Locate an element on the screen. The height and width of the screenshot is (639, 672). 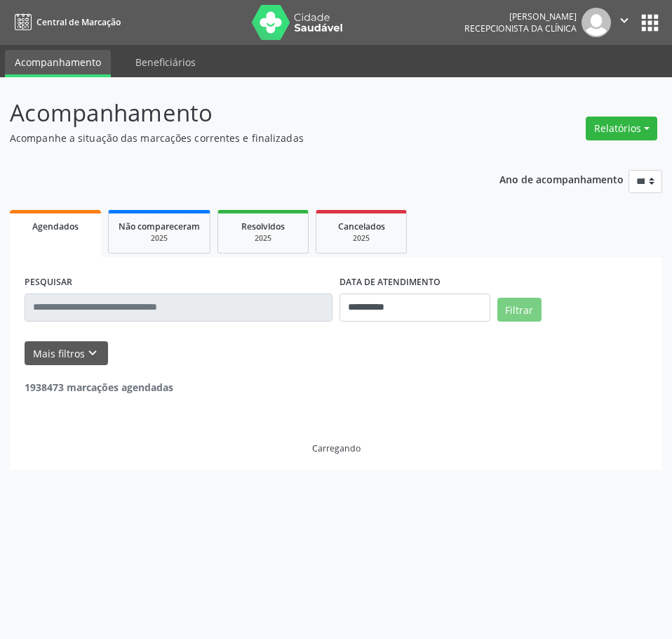
i: keyboard_arrow_down is located at coordinates (92, 353).